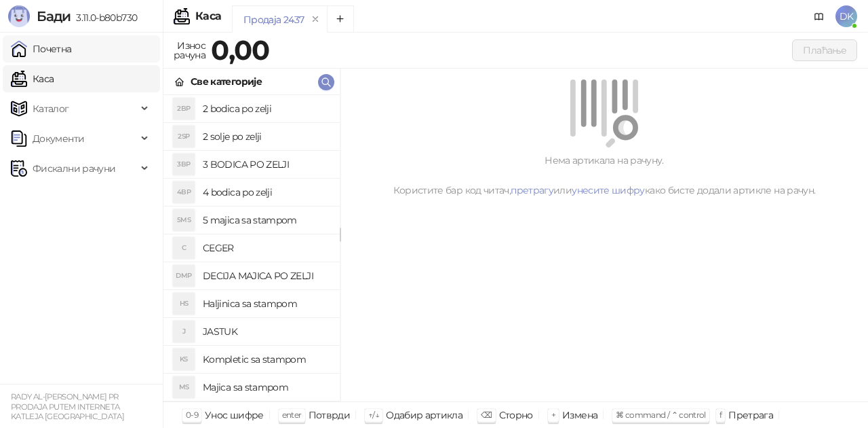 The image size is (868, 428). Describe the element at coordinates (315, 19) in the screenshot. I see `button: remove` at that location.